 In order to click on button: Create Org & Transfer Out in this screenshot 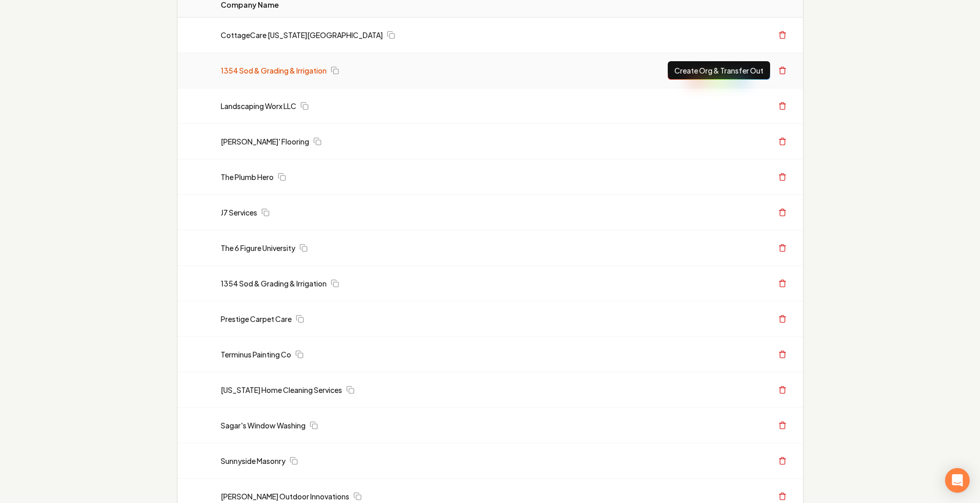, I will do `click(719, 70)`.